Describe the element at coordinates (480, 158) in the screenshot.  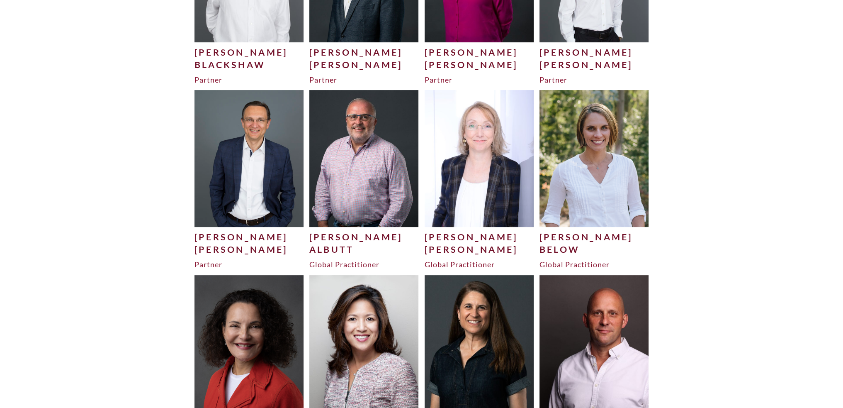
I see `img: Camilla-Beglan-1-500x625.jpg` at that location.